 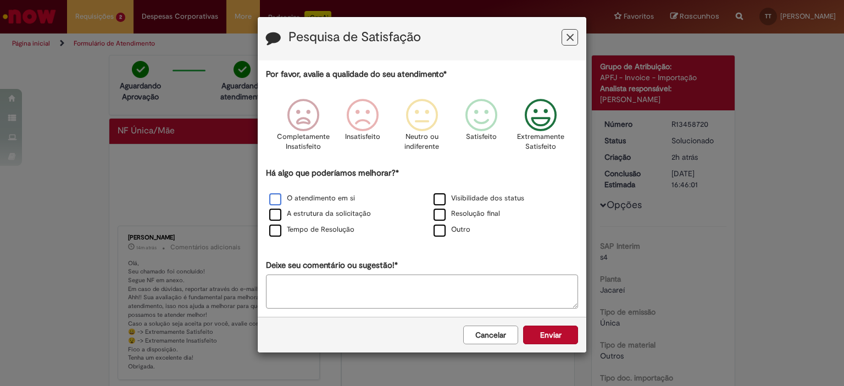 What do you see at coordinates (482, 137) in the screenshot?
I see `p: Satisfeito` at bounding box center [482, 137].